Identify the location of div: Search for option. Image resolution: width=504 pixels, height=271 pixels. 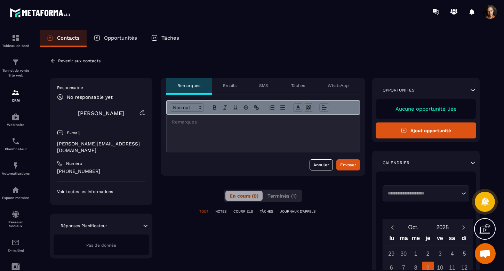
(425, 193).